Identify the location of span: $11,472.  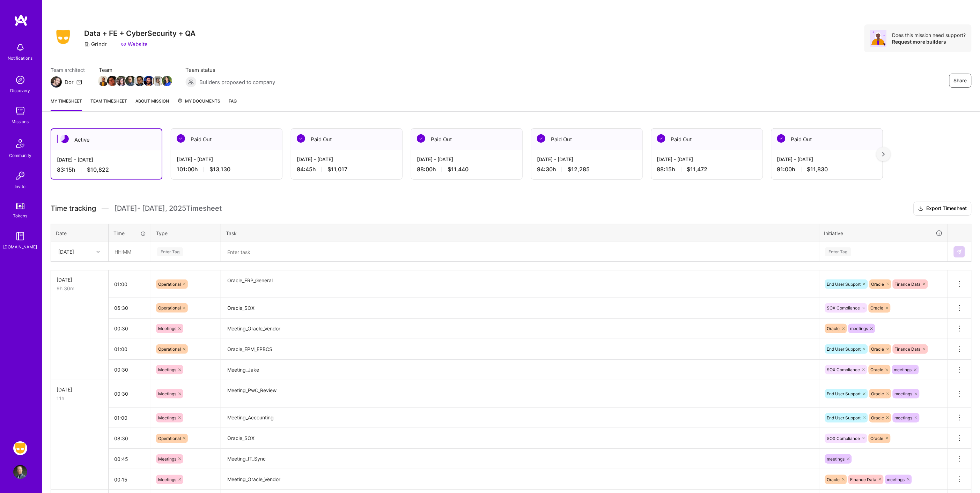
(697, 169).